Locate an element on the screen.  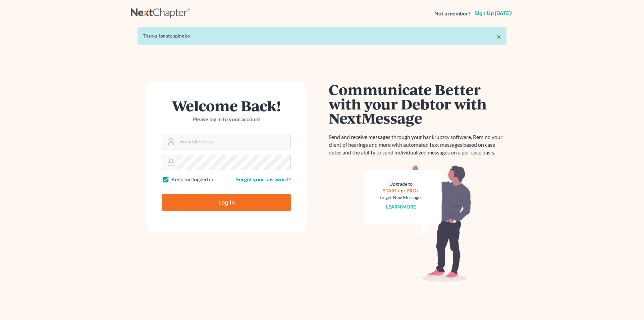
strong: Not a member? is located at coordinates (452, 14).